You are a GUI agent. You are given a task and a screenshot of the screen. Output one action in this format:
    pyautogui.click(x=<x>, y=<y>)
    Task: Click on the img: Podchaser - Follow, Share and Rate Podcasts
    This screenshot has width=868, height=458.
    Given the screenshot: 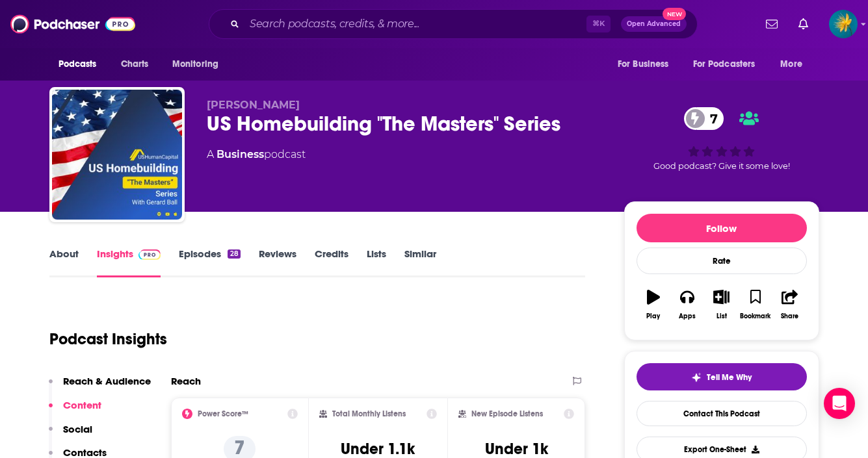 What is the action you would take?
    pyautogui.click(x=73, y=24)
    